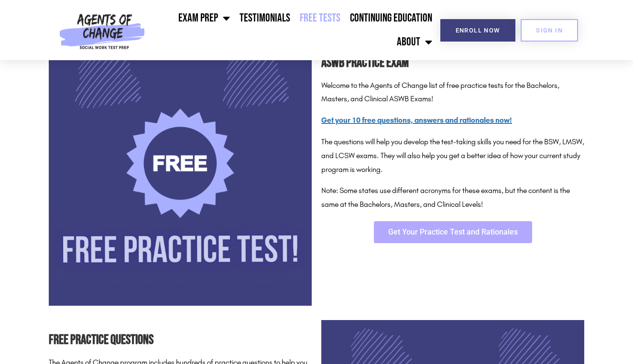 Image resolution: width=633 pixels, height=364 pixels. I want to click on h2: Free Practice Questions, so click(180, 341).